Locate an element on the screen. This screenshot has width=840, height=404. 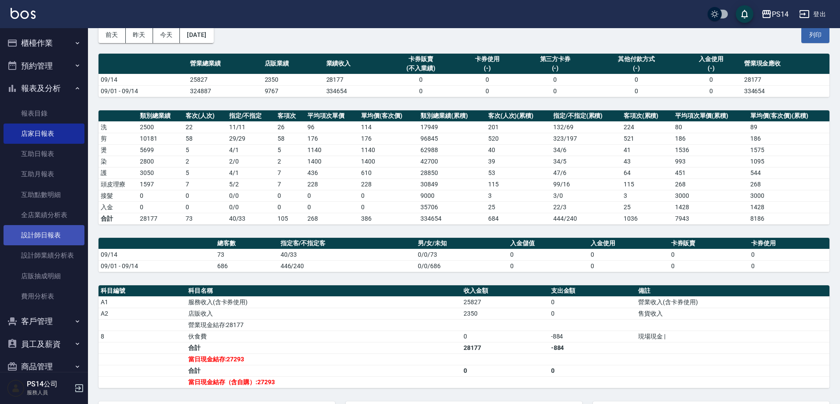
button: save is located at coordinates (745, 14).